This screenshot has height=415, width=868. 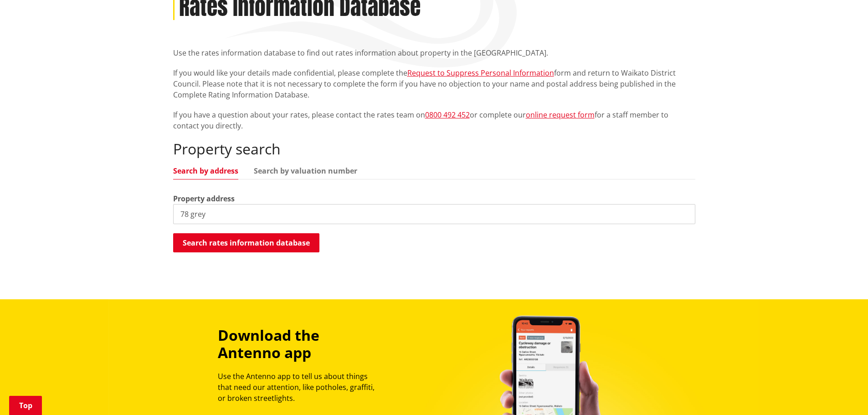 What do you see at coordinates (203, 199) in the screenshot?
I see `label: Property address` at bounding box center [203, 199].